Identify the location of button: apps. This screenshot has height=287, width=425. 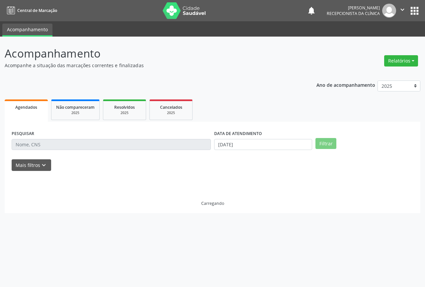
(415, 11).